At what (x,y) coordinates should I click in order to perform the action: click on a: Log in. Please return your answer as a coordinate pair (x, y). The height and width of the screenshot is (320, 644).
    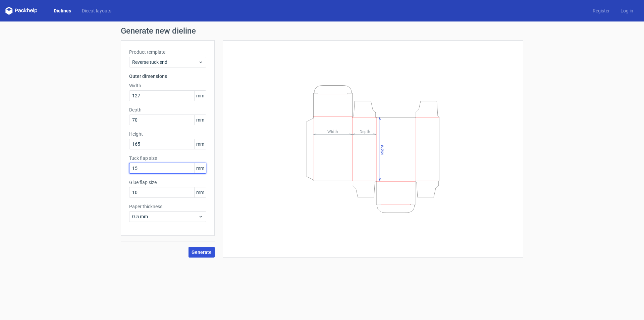
    Looking at the image, I should click on (627, 10).